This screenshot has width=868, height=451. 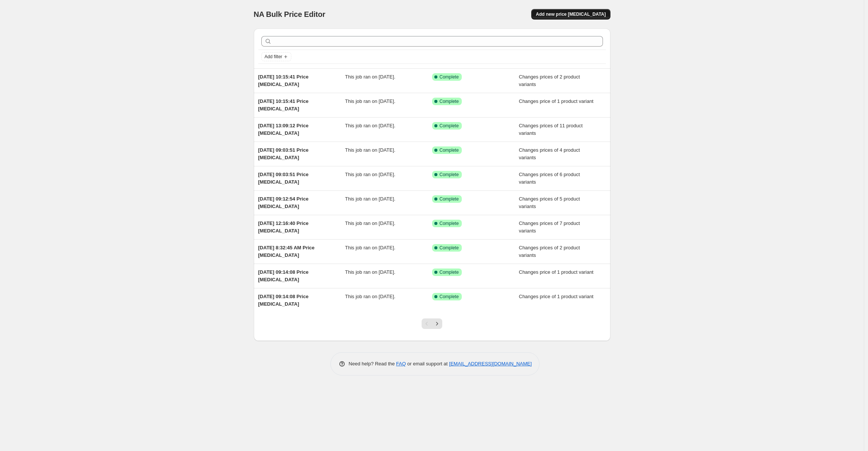 What do you see at coordinates (549, 153) in the screenshot?
I see `span: Changes prices of 4 product variants` at bounding box center [549, 153].